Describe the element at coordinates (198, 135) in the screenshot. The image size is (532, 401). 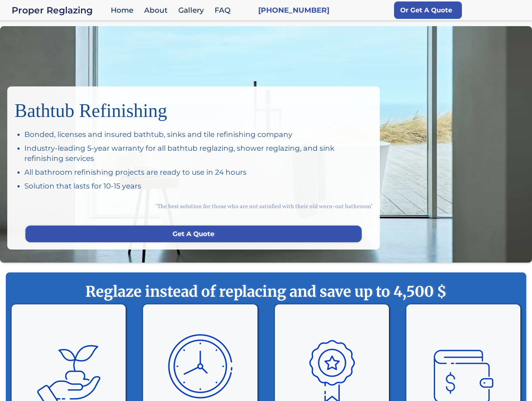
I see `div: Bonded, licenses and insured bathtub, sinks and tile refinishing company` at that location.